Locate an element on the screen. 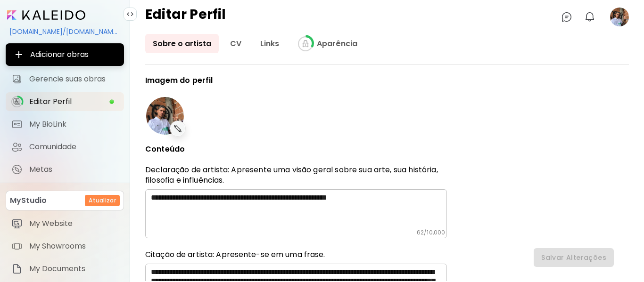 Image resolution: width=644 pixels, height=282 pixels. a: CV is located at coordinates (236, 43).